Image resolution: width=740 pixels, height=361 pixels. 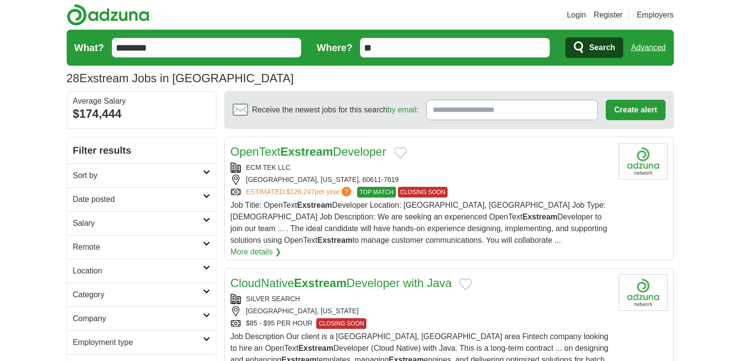 I want to click on h2: Employment type, so click(x=138, y=343).